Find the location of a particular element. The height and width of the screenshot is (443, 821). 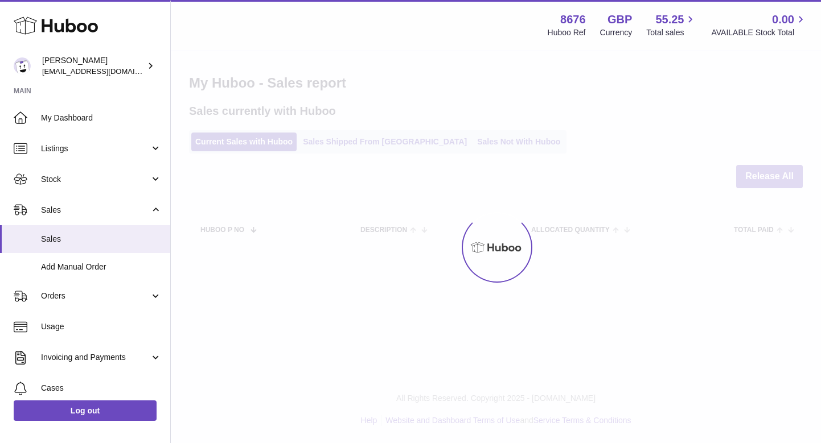

span: Invoicing and Payments is located at coordinates (95, 357).